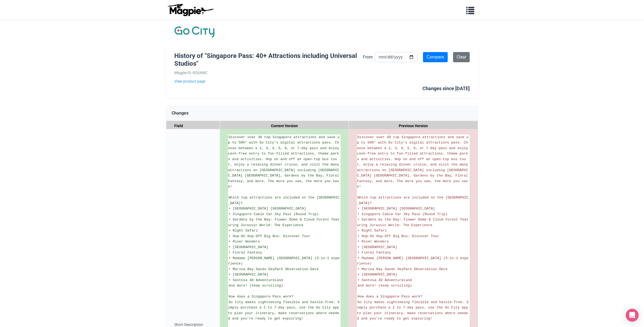 This screenshot has width=644, height=327. What do you see at coordinates (190, 10) in the screenshot?
I see `img: logo-ab69f6fb50320c5b225c76a69d11143b.png` at bounding box center [190, 10].